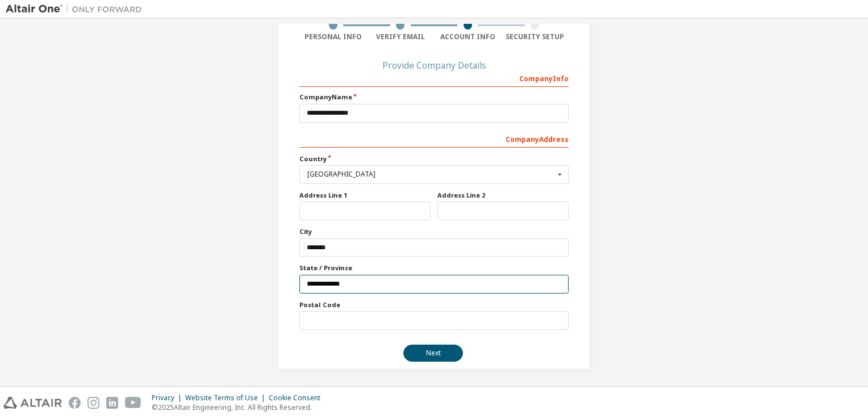 This screenshot has width=868, height=419. What do you see at coordinates (365, 195) in the screenshot?
I see `label: Address Line 1` at bounding box center [365, 195].